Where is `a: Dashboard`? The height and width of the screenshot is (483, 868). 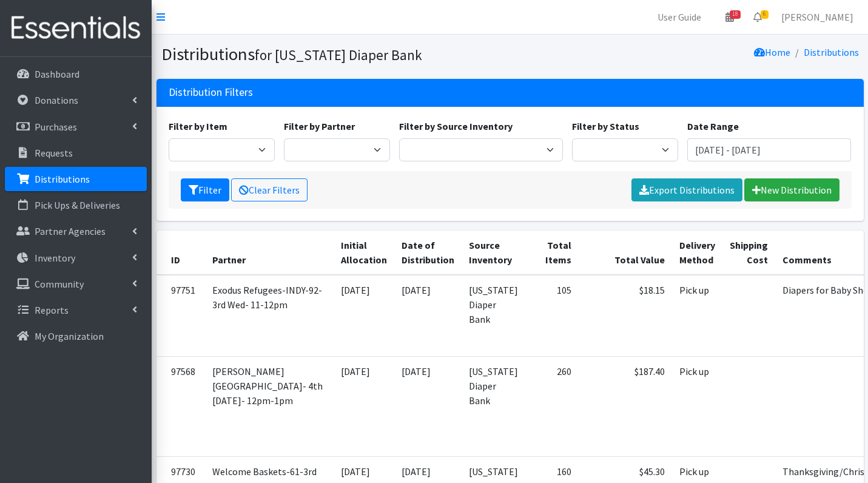
a: Dashboard is located at coordinates (76, 74).